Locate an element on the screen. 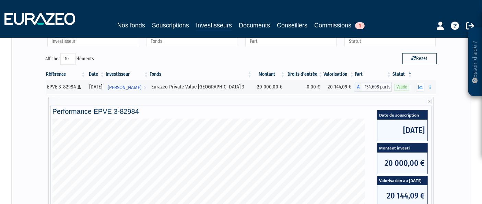 This screenshot has height=204, width=482. a: Commissions1 is located at coordinates (339, 25).